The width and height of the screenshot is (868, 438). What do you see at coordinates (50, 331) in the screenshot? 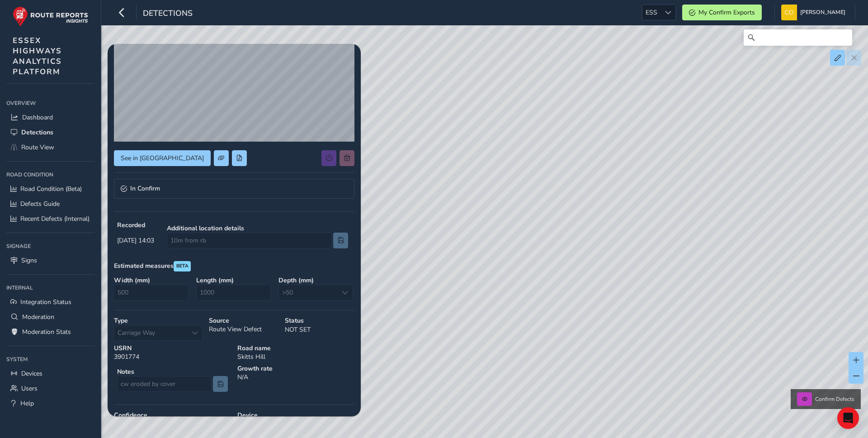
I see `a: Moderation Stats` at bounding box center [50, 331].